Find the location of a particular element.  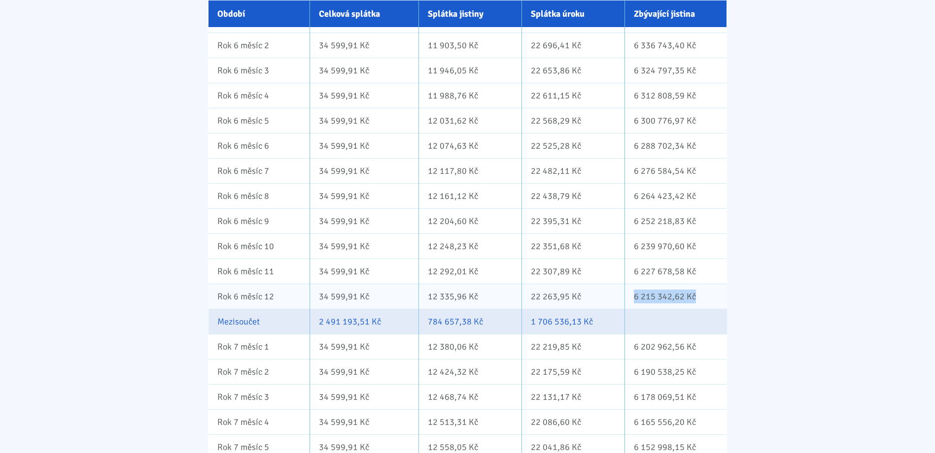

td: 22 653,86 Kč is located at coordinates (573, 70).